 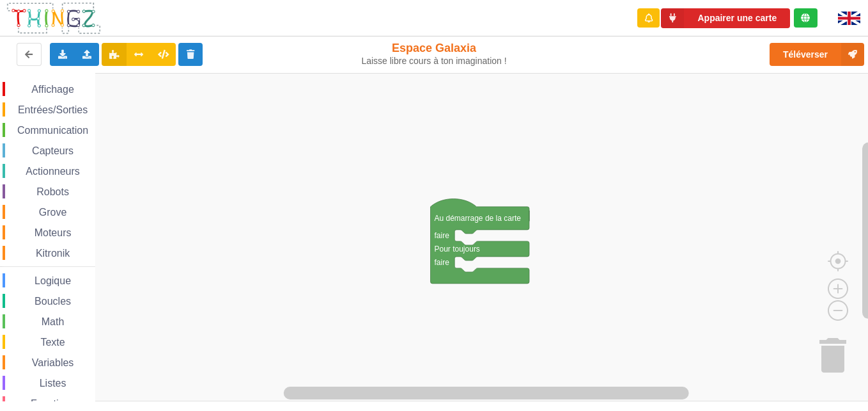 I want to click on span: Variables, so click(x=53, y=362).